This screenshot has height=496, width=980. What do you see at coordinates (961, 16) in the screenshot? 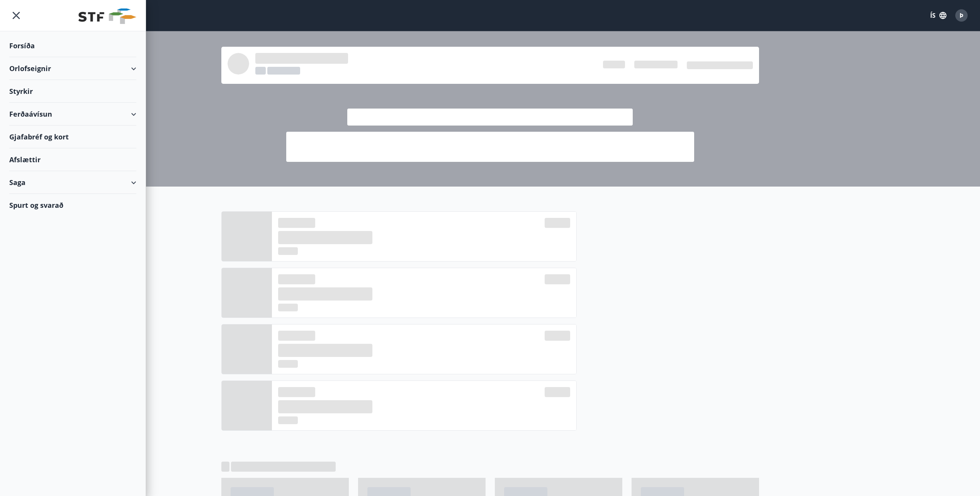
I see `span: Þ` at bounding box center [961, 16].